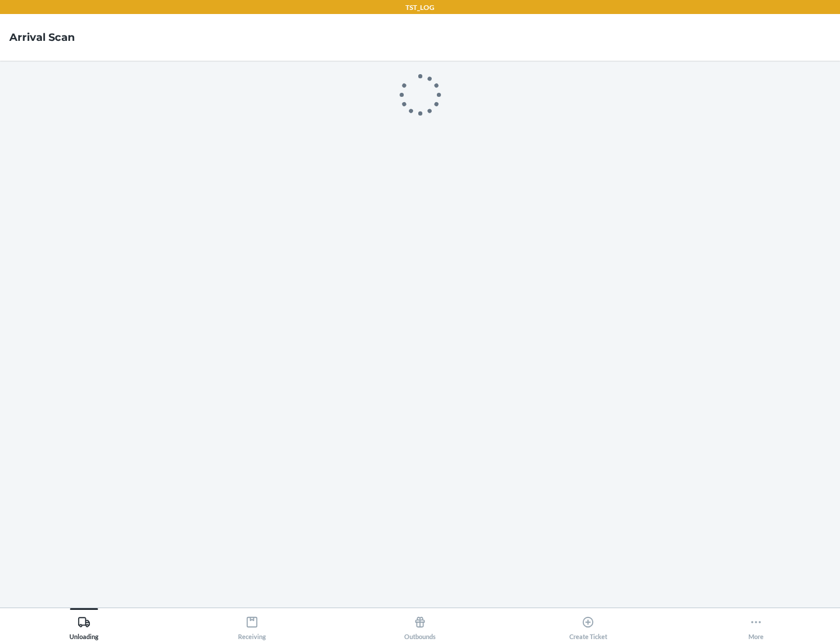  Describe the element at coordinates (756, 624) in the screenshot. I see `button: More` at that location.